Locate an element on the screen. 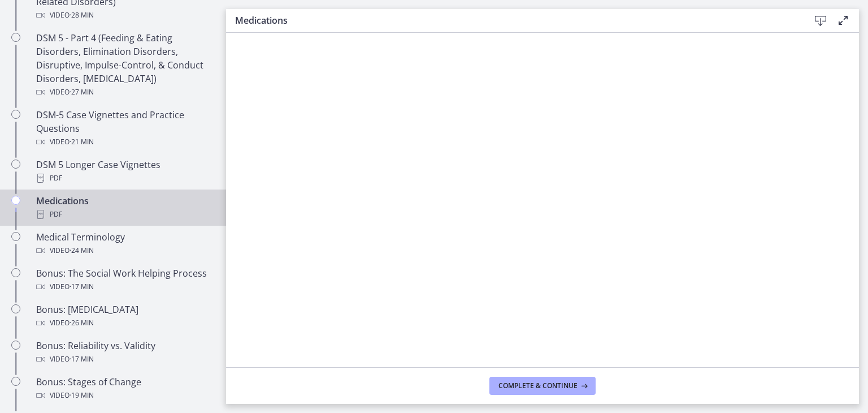  div: DSM 5 Longer Case Vignettes is located at coordinates (124, 171).